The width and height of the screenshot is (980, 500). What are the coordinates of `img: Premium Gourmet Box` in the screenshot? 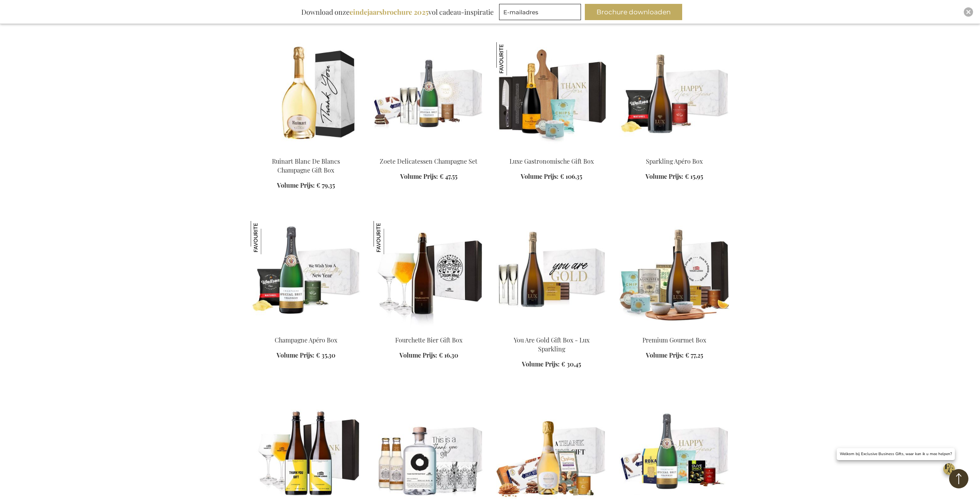 It's located at (675, 275).